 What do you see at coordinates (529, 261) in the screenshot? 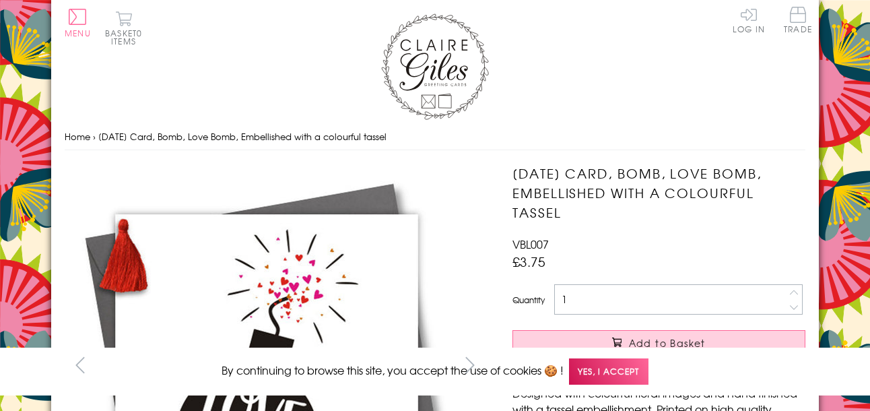
I see `span: £3.75` at bounding box center [529, 261].